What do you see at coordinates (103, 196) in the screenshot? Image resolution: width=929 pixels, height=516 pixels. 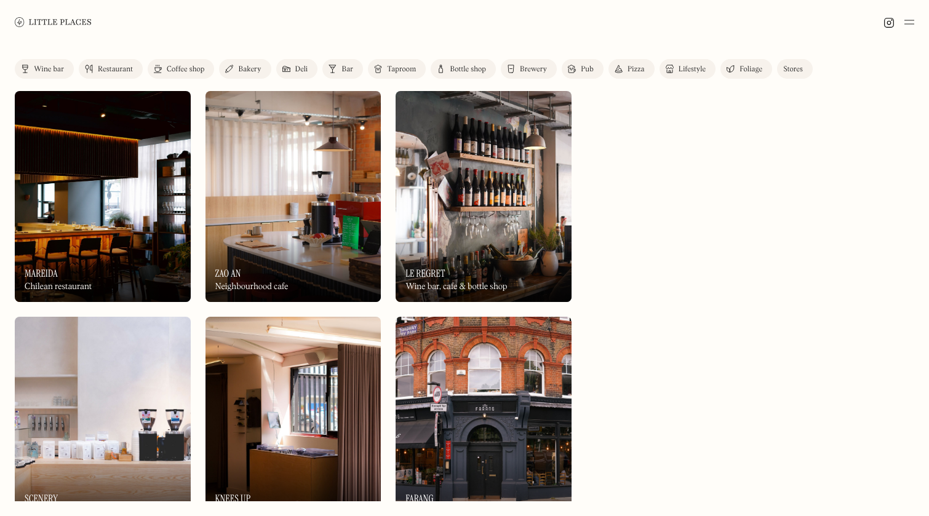 I see `img: Mareida` at bounding box center [103, 196].